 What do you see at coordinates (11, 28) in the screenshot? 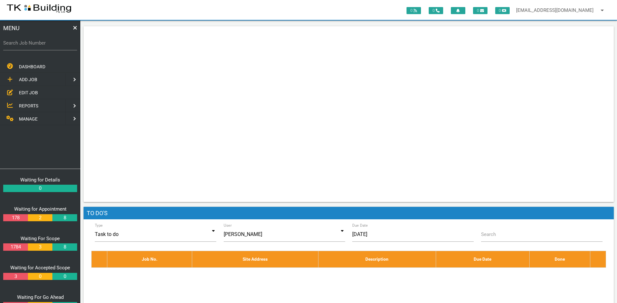
I see `span: MENU` at bounding box center [11, 28].